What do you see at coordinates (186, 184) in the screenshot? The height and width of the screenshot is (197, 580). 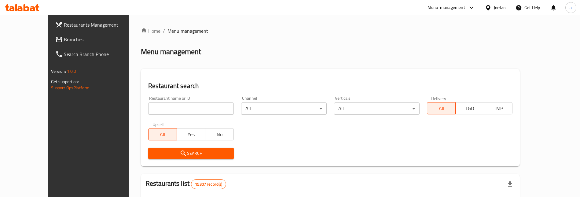 I see `h2: Restaurants list` at bounding box center [186, 184].